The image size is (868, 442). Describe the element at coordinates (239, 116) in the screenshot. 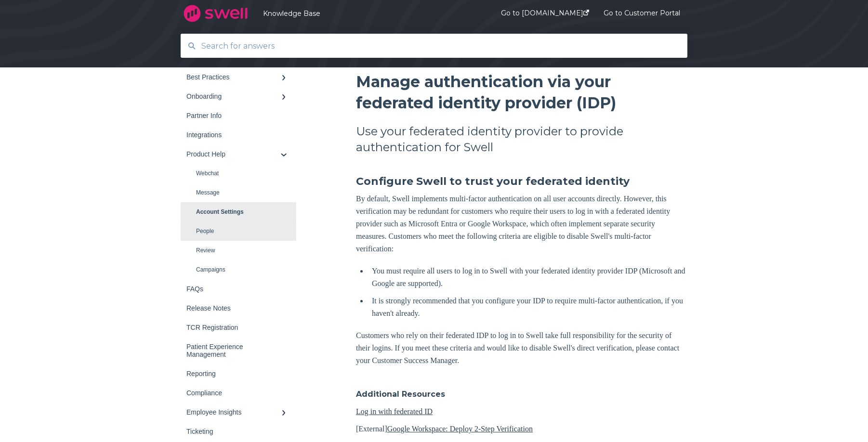

I see `a: Partner Info` at that location.